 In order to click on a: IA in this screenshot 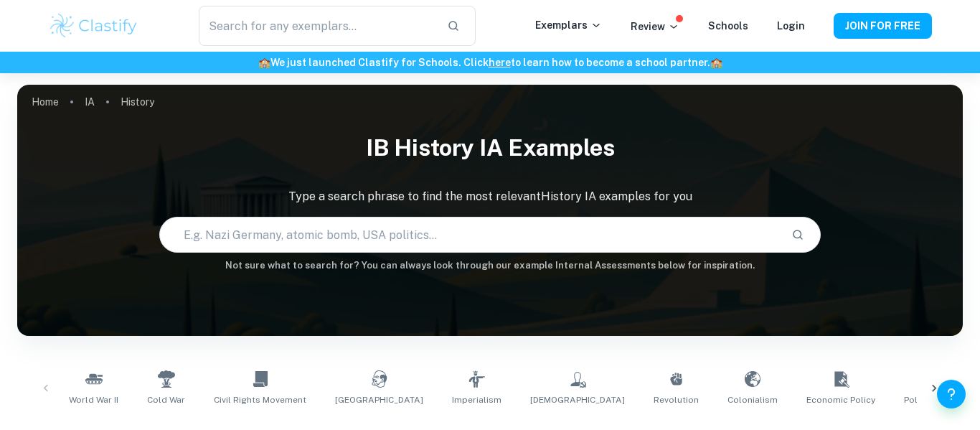, I will do `click(90, 102)`.